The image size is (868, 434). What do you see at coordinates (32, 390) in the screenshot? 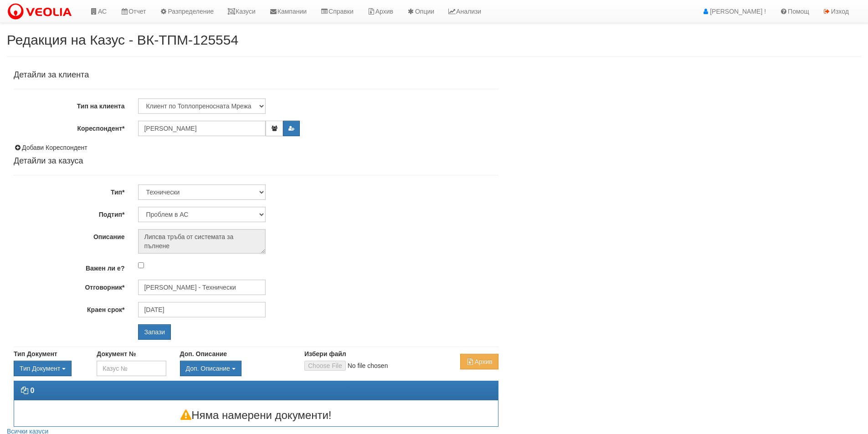
I see `strong: 0` at bounding box center [32, 390].